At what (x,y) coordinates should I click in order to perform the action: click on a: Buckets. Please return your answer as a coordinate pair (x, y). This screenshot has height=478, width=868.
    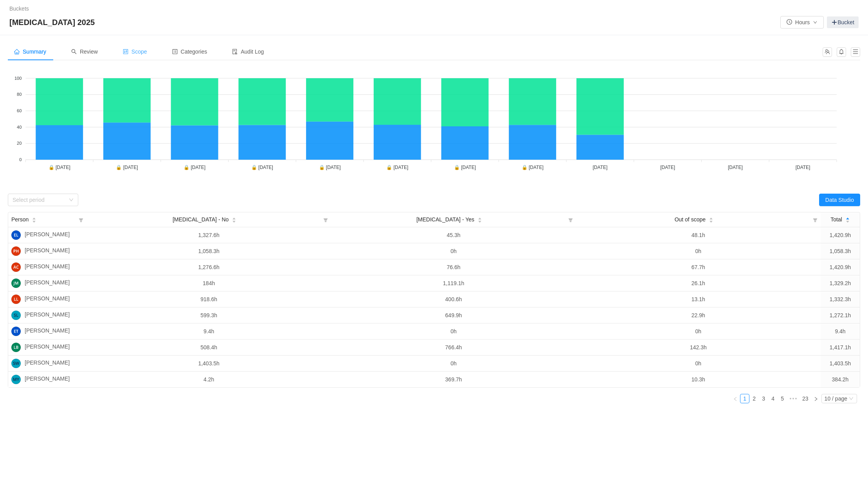
    Looking at the image, I should click on (19, 8).